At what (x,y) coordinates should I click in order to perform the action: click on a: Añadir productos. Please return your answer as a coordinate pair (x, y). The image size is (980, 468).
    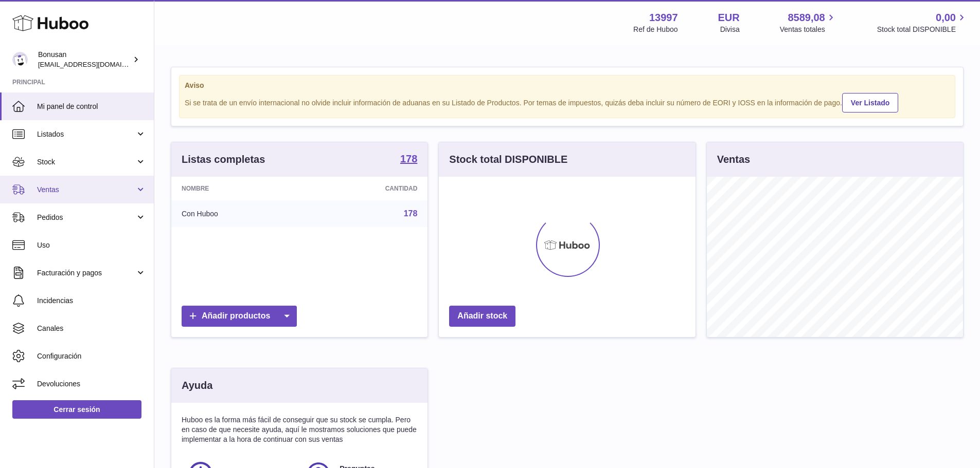
    Looking at the image, I should click on (239, 317).